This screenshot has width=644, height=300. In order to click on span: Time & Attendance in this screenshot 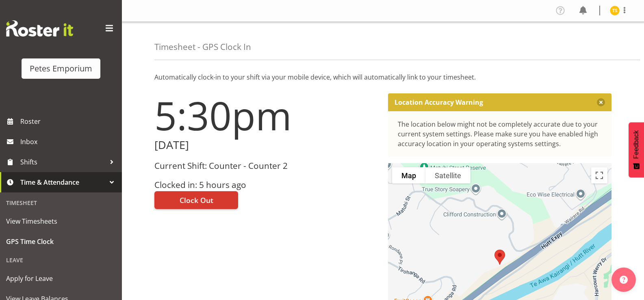, I will do `click(63, 183)`.